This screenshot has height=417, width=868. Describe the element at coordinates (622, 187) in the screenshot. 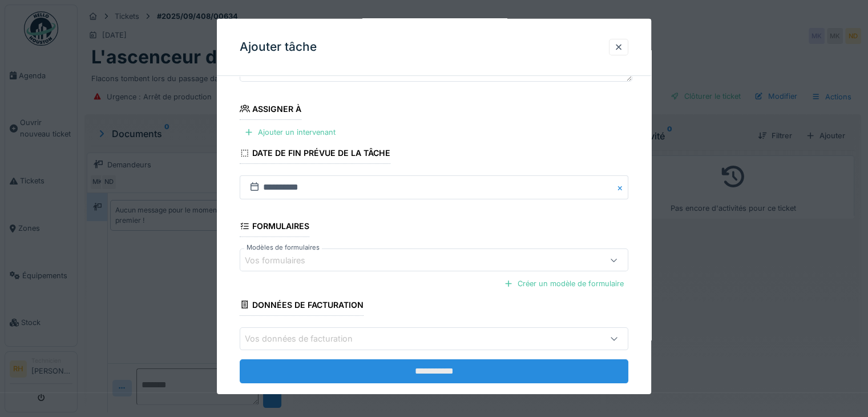

I see `button: Close` at that location.